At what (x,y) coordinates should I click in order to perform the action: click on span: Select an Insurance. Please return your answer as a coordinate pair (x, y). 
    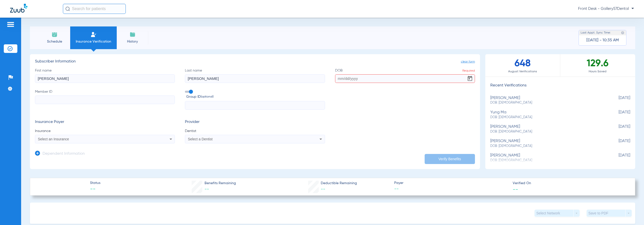
    Looking at the image, I should click on (53, 139).